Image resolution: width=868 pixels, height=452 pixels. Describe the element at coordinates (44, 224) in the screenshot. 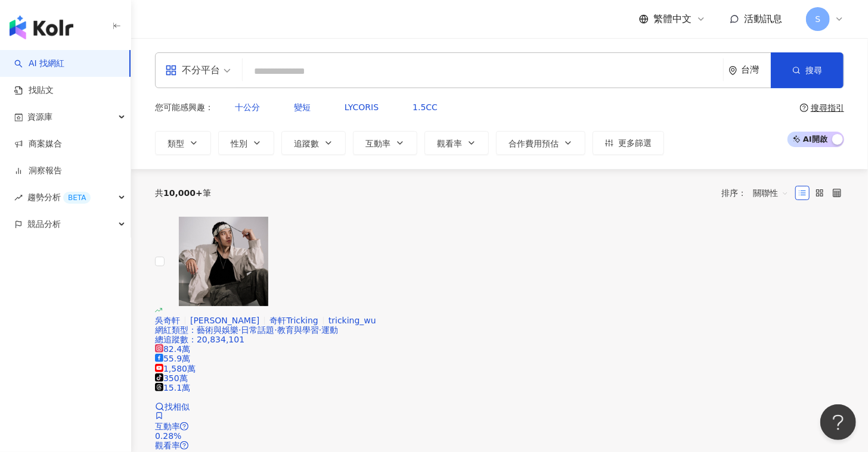

I see `span: 競品分析` at that location.